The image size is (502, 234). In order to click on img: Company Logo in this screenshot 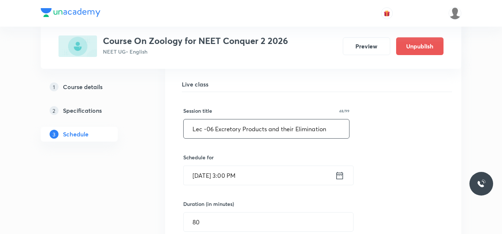, I will do `click(70, 13)`.